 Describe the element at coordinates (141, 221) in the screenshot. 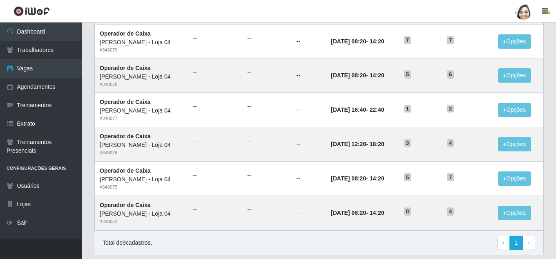

I see `div: # 348073` at that location.